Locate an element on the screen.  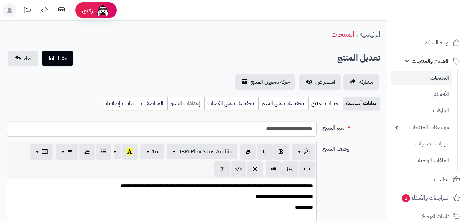
span: الطلبات is located at coordinates (441, 180).